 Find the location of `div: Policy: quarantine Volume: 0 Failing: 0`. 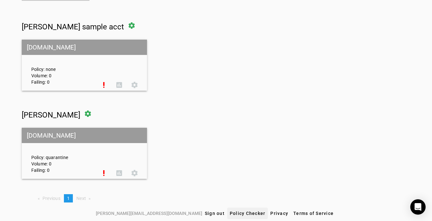

div: Policy: quarantine Volume: 0 Failing: 0 is located at coordinates (61, 153).